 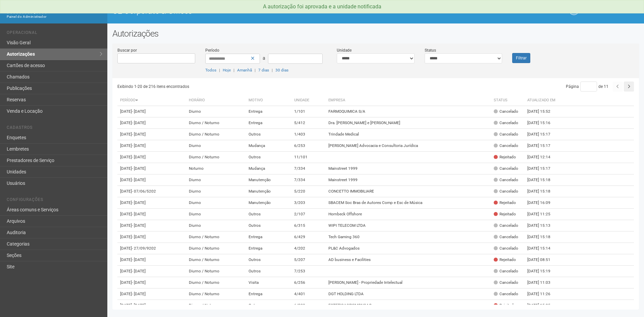 What do you see at coordinates (144, 248) in the screenshot?
I see `span: - 27/09/9202` at bounding box center [144, 248].